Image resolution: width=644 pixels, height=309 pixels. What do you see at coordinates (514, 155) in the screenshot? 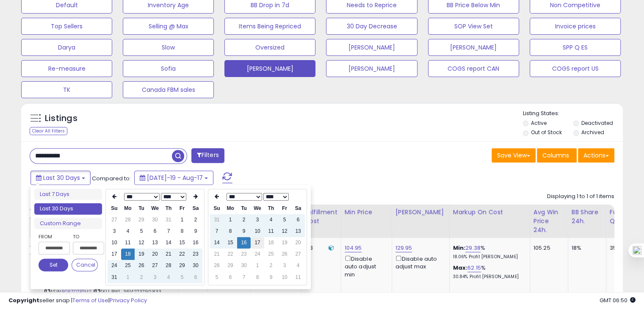
I see `button: Save View` at bounding box center [514, 155].